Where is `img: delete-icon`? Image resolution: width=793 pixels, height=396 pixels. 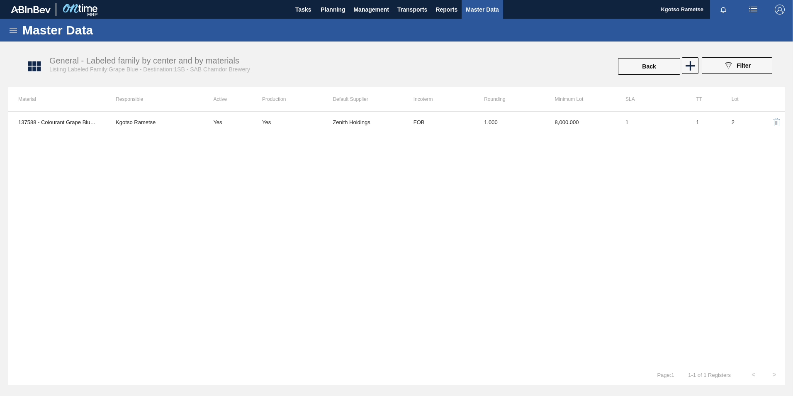
img: delete-icon is located at coordinates (777, 122).